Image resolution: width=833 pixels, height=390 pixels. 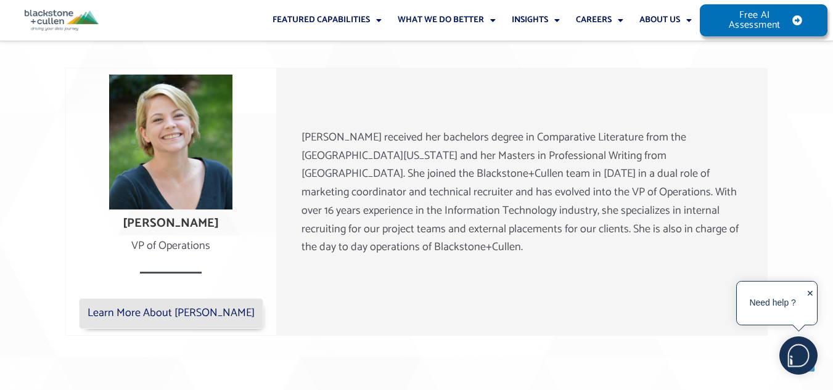 What do you see at coordinates (754, 20) in the screenshot?
I see `span: Free AI Assessment` at bounding box center [754, 20].